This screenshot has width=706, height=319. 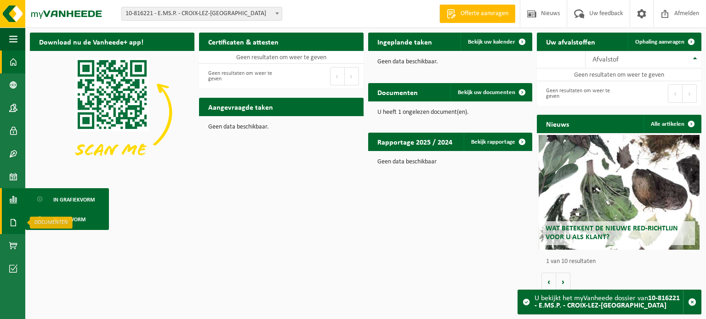 What do you see at coordinates (611, 233) in the screenshot?
I see `span: Wat betekent de nieuwe RED-richtlijn voor u als klant?` at bounding box center [611, 233].